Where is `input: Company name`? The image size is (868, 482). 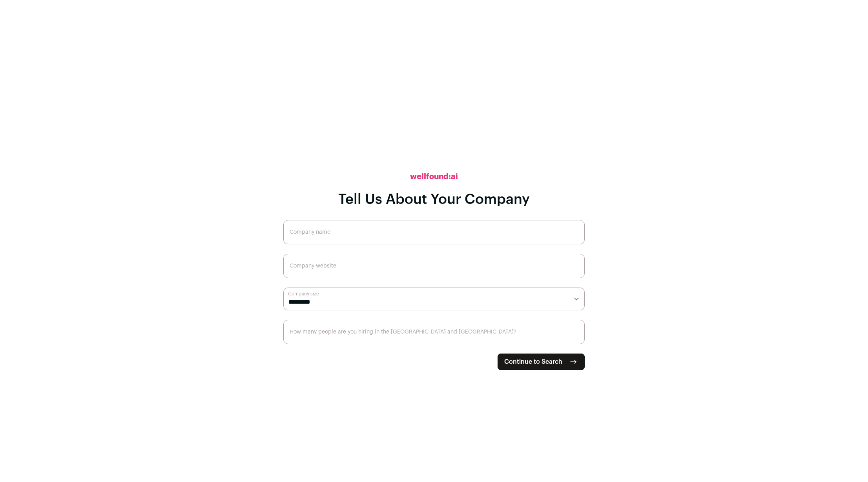 input: Company name is located at coordinates (434, 232).